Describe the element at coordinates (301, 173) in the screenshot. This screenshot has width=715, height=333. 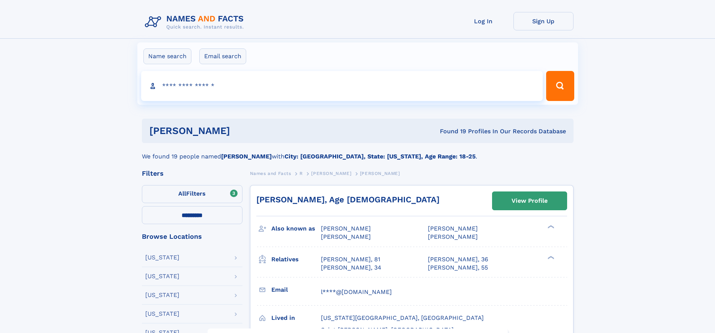
I see `span: R` at that location.